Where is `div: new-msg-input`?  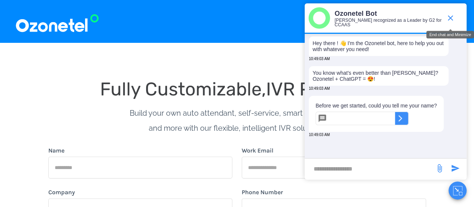 div: new-msg-input is located at coordinates (370, 169).